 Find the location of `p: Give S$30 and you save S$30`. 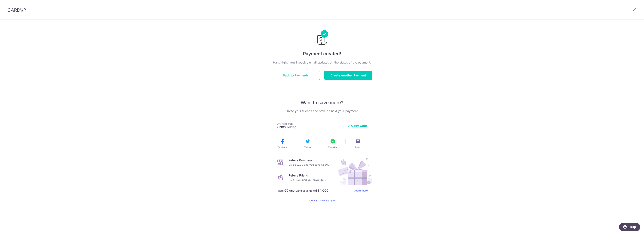

p: Give S$30 and you save S$30 is located at coordinates (307, 180).